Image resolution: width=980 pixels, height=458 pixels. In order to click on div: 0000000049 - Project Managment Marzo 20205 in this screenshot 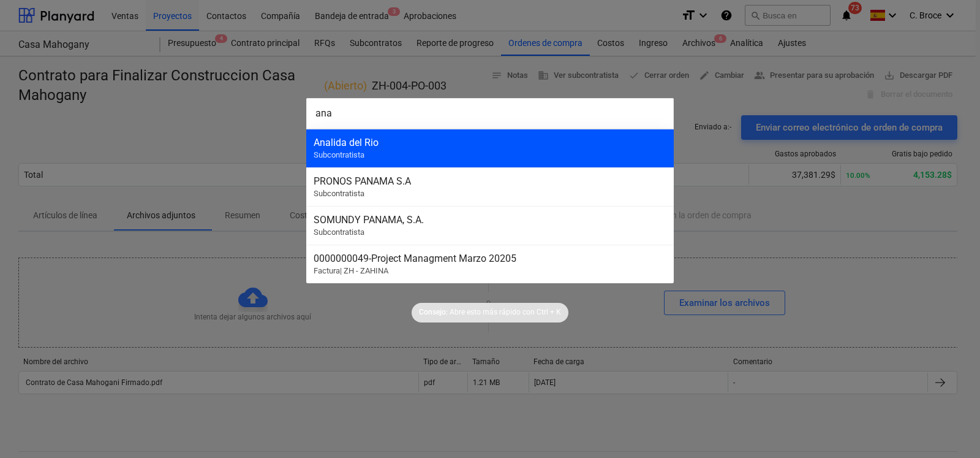, I will do `click(490, 258)`.